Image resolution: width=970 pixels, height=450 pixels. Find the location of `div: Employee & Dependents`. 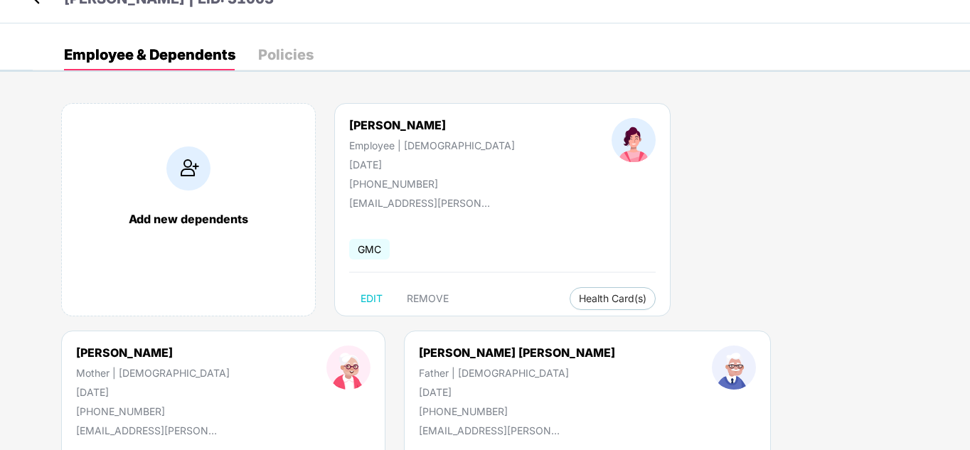

div: Employee & Dependents is located at coordinates (149, 55).